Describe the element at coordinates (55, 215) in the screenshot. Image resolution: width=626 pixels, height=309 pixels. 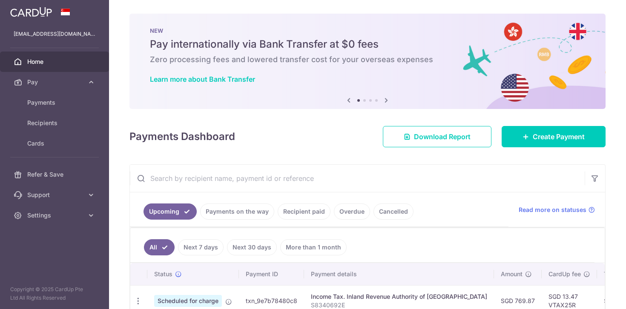
I see `span: Settings` at that location.